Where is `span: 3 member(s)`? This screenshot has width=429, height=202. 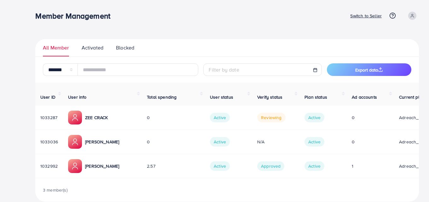
span: 3 member(s) is located at coordinates (55, 190).